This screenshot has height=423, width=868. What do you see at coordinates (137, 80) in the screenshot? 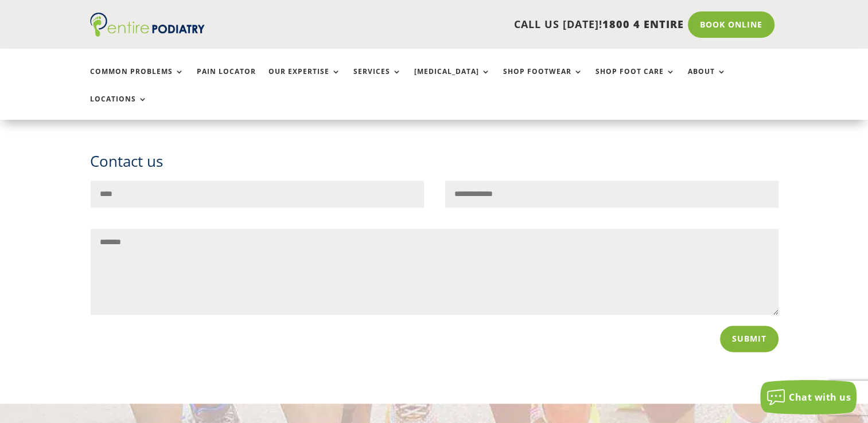
I see `a: Common Problems` at bounding box center [137, 80].